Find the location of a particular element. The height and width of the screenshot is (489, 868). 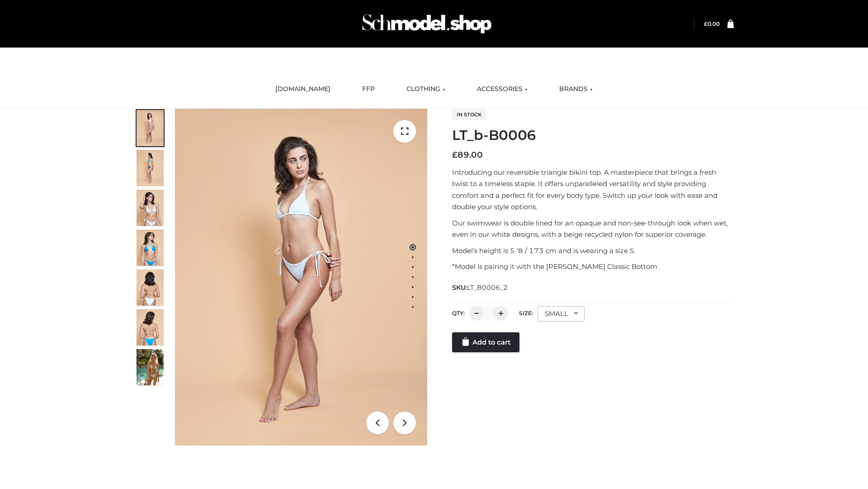

a: Schmodel Admin 964 is located at coordinates (427, 24).